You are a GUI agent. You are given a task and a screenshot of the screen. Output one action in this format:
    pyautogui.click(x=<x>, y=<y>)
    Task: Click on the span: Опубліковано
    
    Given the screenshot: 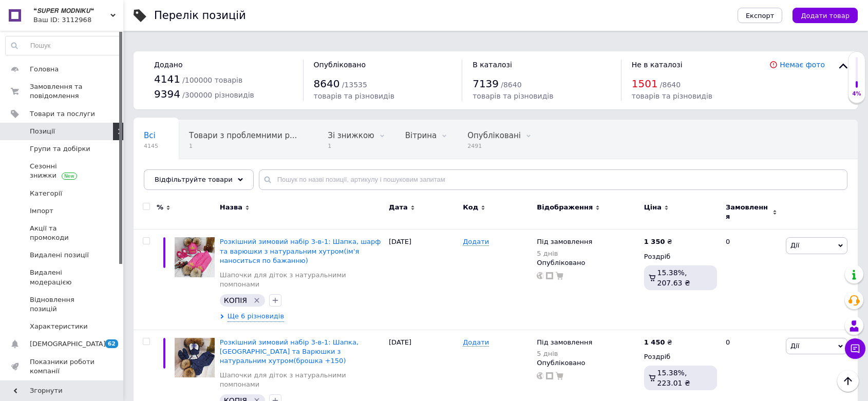 What is the action you would take?
    pyautogui.click(x=340, y=65)
    